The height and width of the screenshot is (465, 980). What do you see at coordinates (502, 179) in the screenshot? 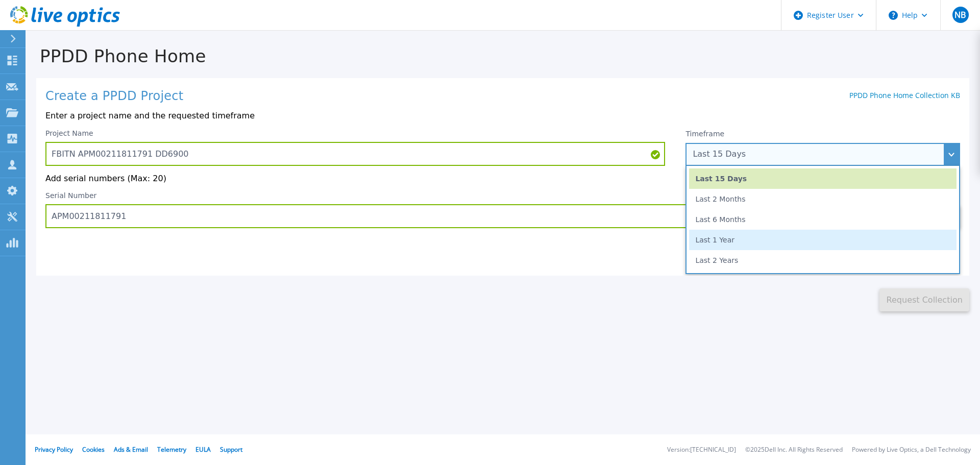
I see `p: Add serial numbers (Max: 20)` at bounding box center [502, 179].